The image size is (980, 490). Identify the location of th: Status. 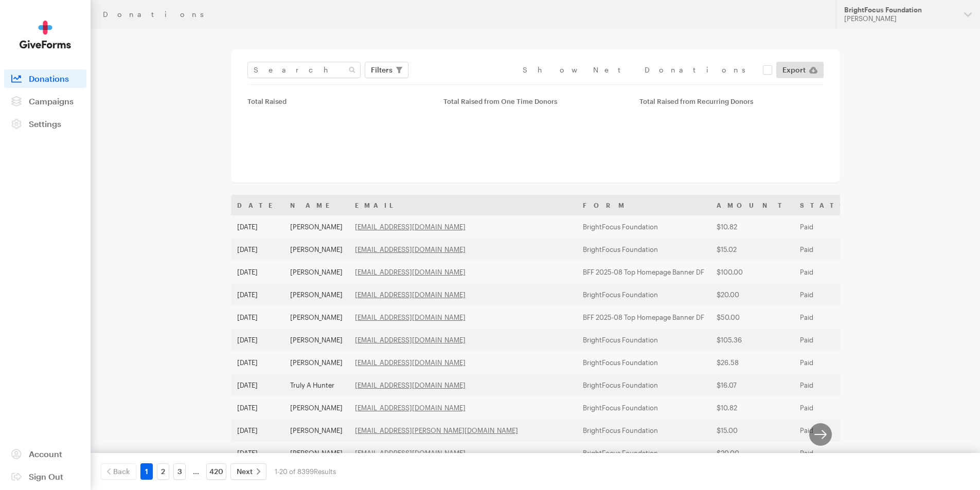
(831, 205).